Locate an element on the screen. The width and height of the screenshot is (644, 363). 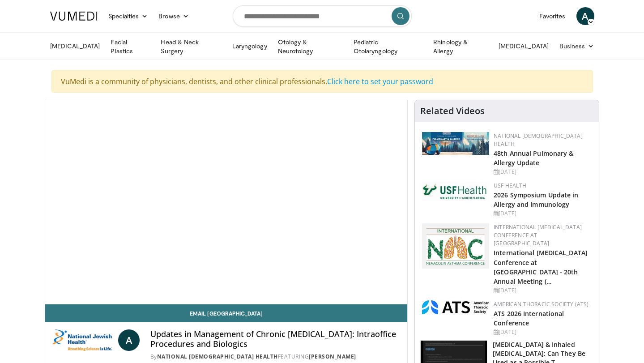
img: National Jewish Health is located at coordinates (83, 340).